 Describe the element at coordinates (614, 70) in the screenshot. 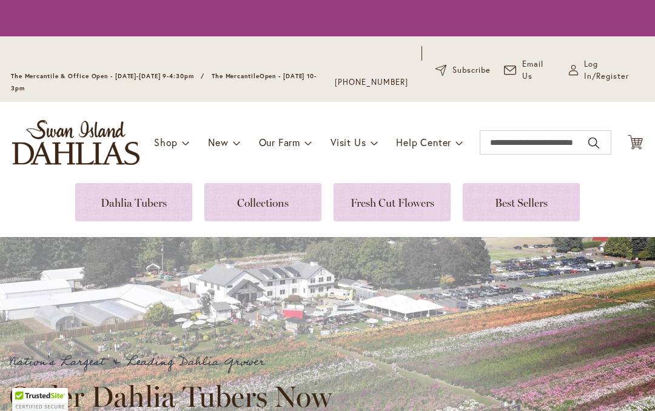

I see `span: Log In/Register` at that location.